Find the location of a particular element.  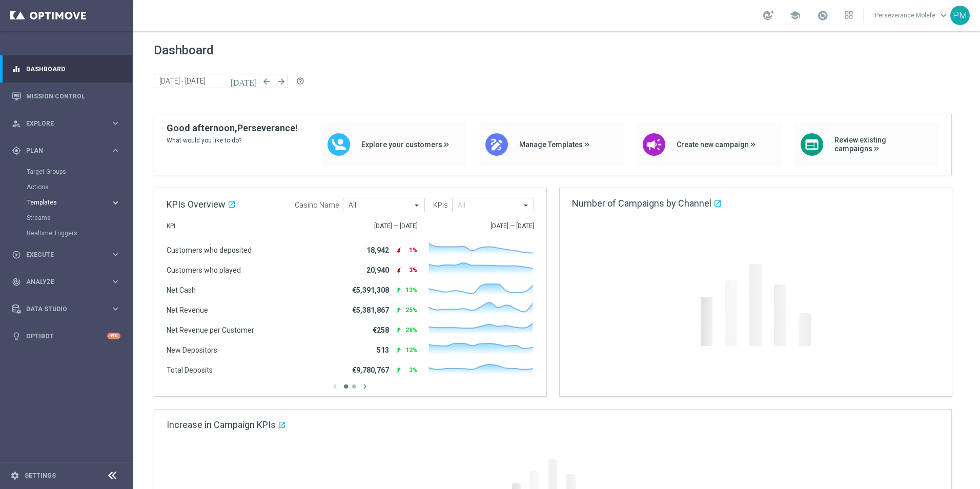

button: play_circle_outline Execute keyboard_arrow_right is located at coordinates (66, 255).